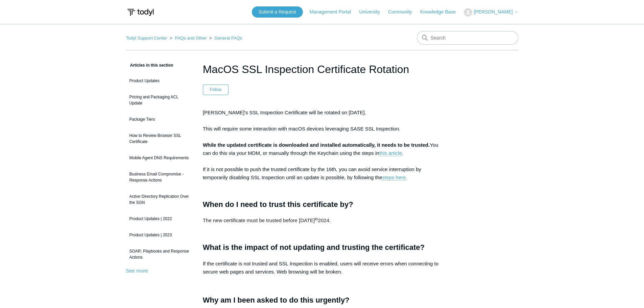 Image resolution: width=644 pixels, height=308 pixels. I want to click on a: General FAQs, so click(228, 38).